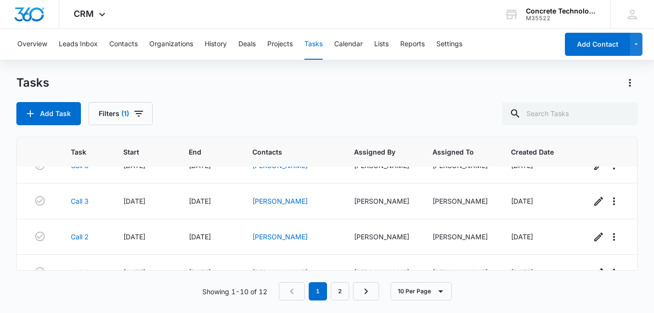 This screenshot has width=654, height=313. What do you see at coordinates (171, 44) in the screenshot?
I see `button: Organizations` at bounding box center [171, 44].